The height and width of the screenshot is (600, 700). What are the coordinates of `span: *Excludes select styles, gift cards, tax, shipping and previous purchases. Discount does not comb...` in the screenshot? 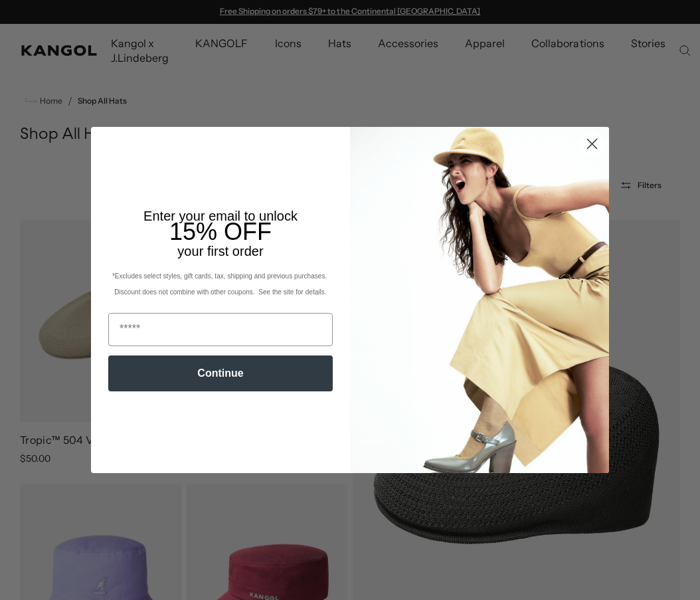 It's located at (220, 284).